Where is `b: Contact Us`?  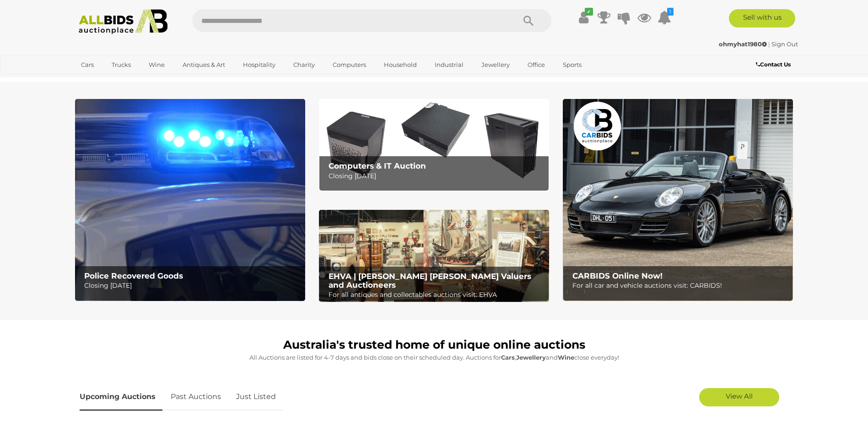
b: Contact Us is located at coordinates (773, 64).